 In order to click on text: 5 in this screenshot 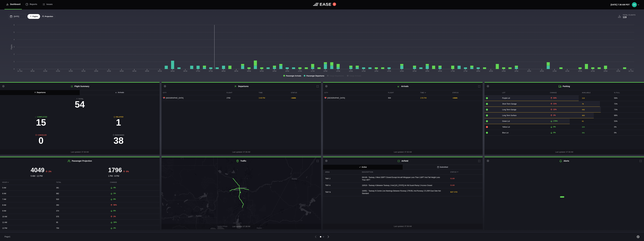, I will do `click(14, 32)`.